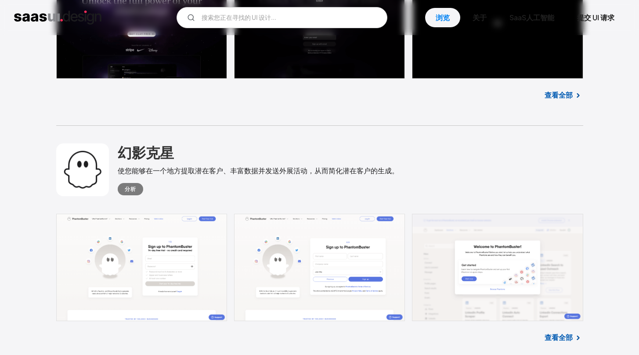 Image resolution: width=639 pixels, height=355 pixels. I want to click on font: 分析, so click(130, 188).